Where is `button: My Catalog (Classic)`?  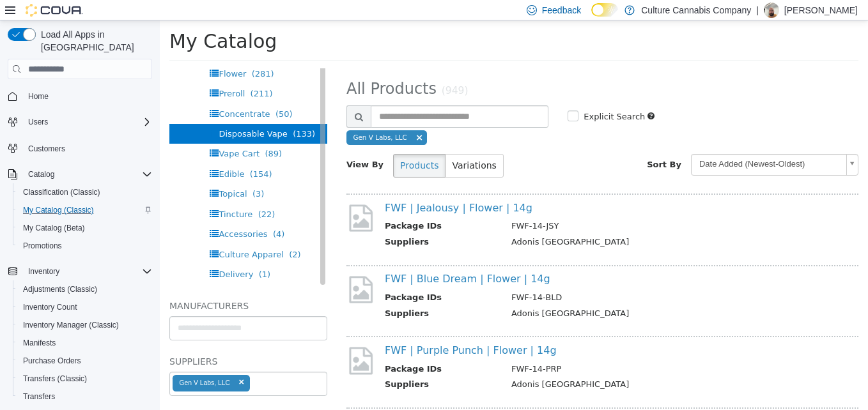
button: My Catalog (Classic) is located at coordinates (85, 210).